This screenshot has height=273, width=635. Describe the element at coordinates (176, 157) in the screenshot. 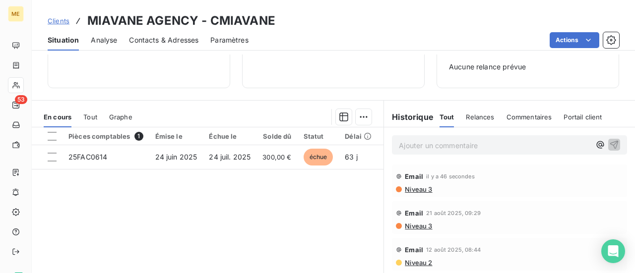

I see `span: 24 juin 2025` at that location.